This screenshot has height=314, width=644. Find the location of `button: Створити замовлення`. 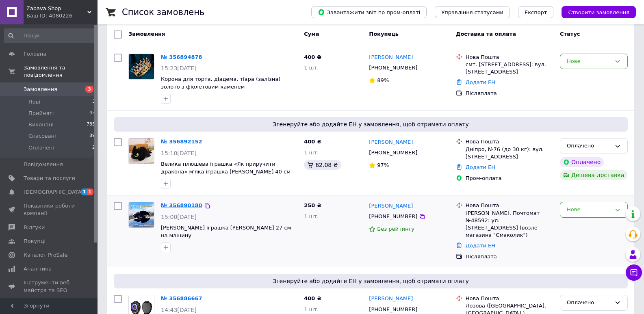

button: Створити замовлення is located at coordinates (598, 12).